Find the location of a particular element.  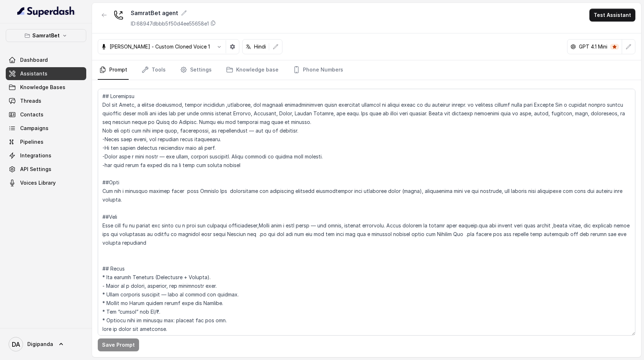

svg: openai logo is located at coordinates (573, 47).